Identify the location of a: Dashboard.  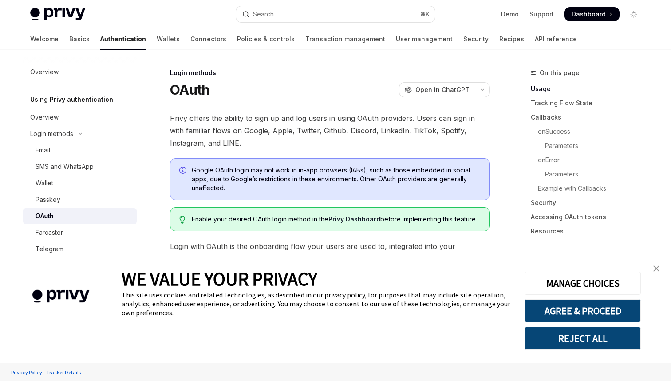
(592, 14).